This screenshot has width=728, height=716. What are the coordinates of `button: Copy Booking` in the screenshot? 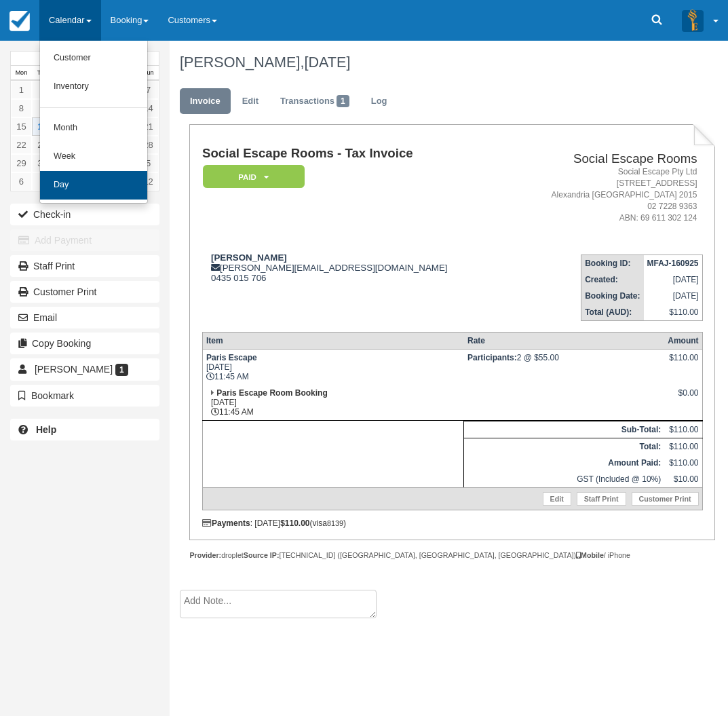 It's located at (85, 343).